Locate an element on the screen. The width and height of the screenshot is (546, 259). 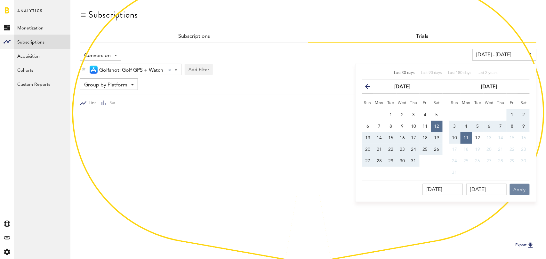
span: 30 is located at coordinates (402, 161).